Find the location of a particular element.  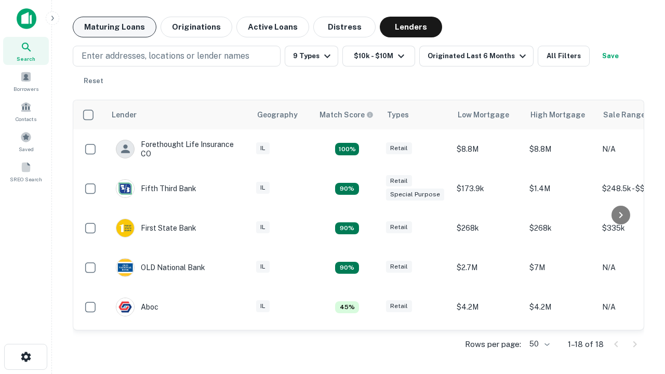

td: $2.7M is located at coordinates (488, 268).